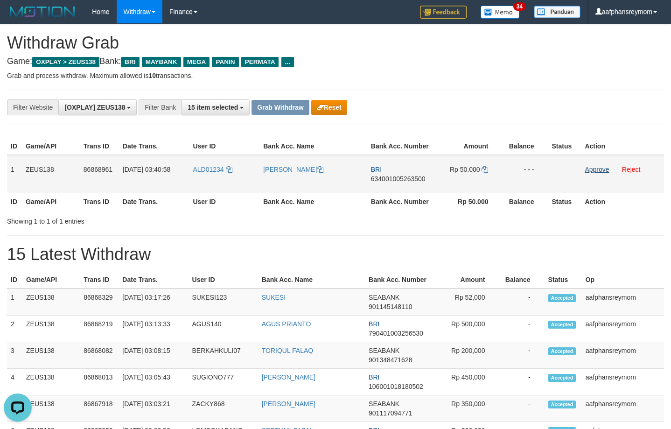 The width and height of the screenshot is (671, 429). I want to click on span: Copy 634001005263500 to clipboard, so click(398, 179).